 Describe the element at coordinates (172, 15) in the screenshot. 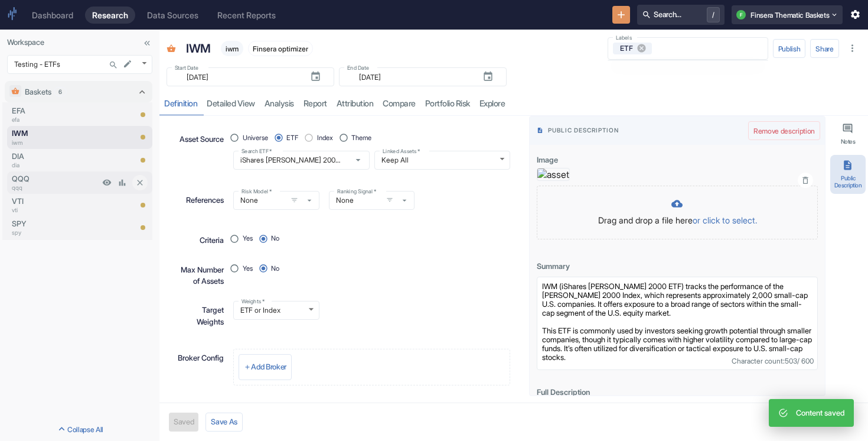

I see `a: Data Sources` at that location.